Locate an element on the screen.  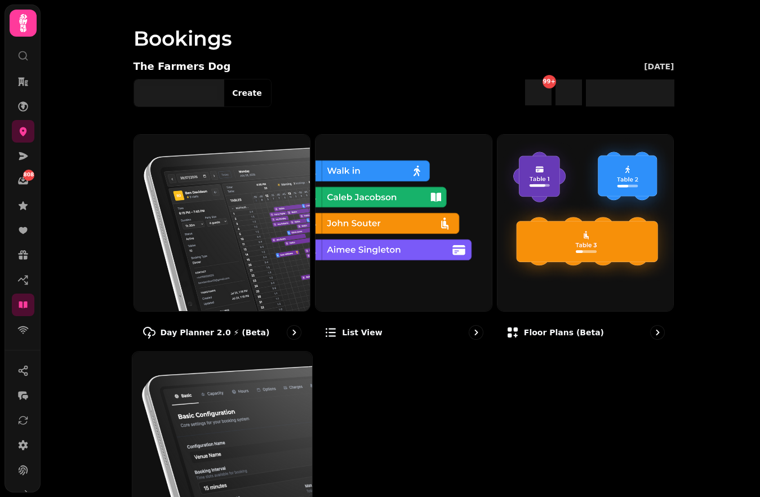
p: Day Planner 2.0 ⚡ (Beta) is located at coordinates (215, 332).